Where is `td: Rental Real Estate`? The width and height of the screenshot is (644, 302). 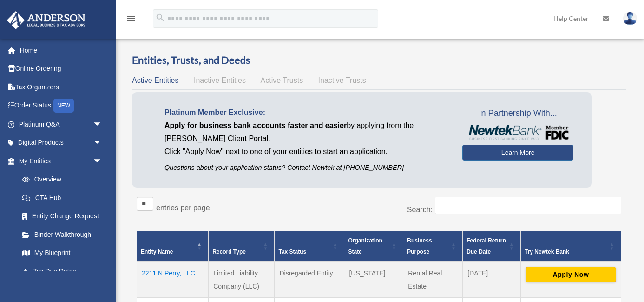 td: Rental Real Estate is located at coordinates (433, 279).